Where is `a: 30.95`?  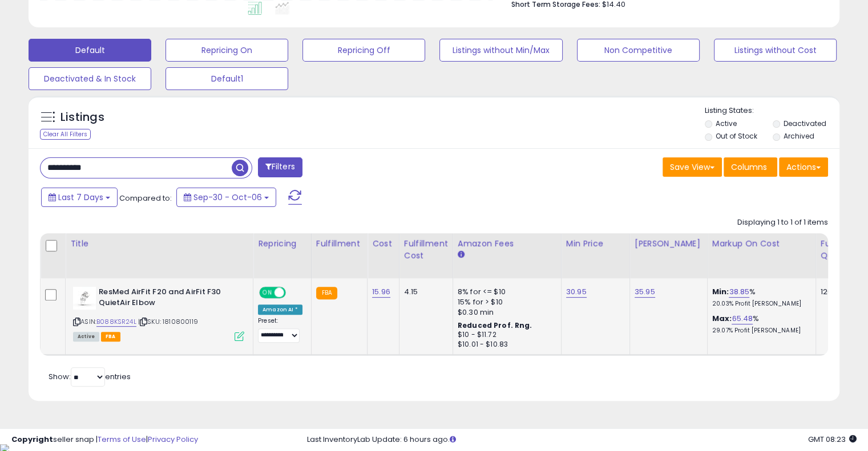 a: 30.95 is located at coordinates (576, 292).